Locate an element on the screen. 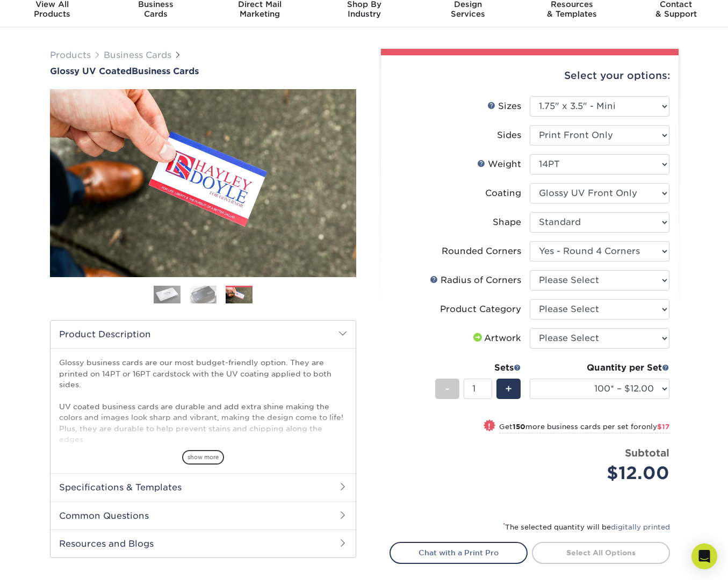  span: $17 is located at coordinates (663, 426).